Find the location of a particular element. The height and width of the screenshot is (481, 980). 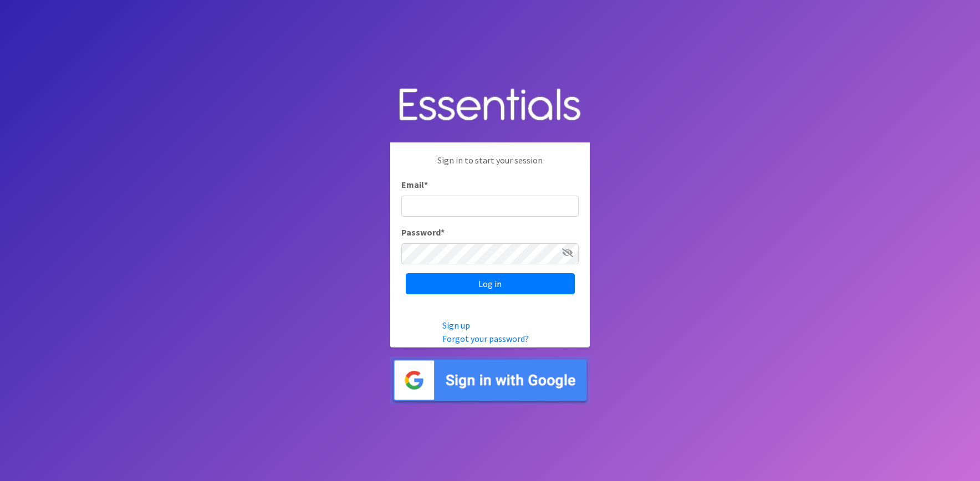

input: Log in is located at coordinates (490, 284).